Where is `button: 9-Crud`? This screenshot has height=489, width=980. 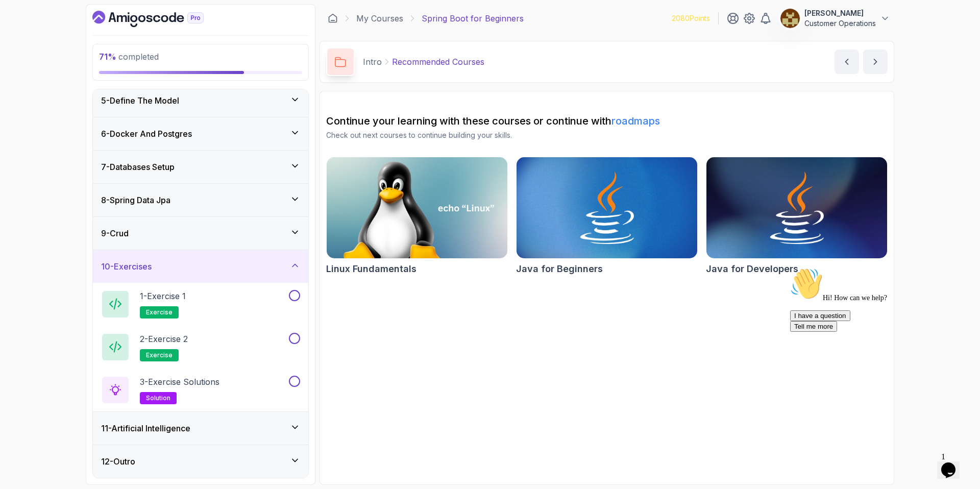 button: 9-Crud is located at coordinates (201, 233).